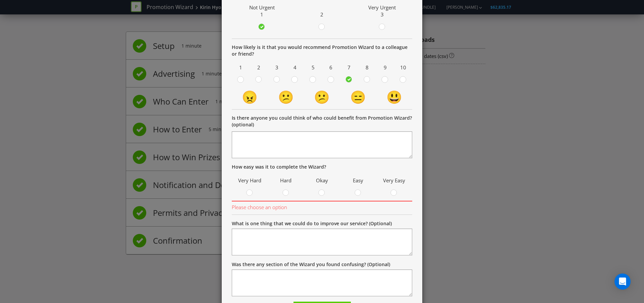 The width and height of the screenshot is (644, 303). What do you see at coordinates (382, 7) in the screenshot?
I see `span: Very Urgent` at bounding box center [382, 7].